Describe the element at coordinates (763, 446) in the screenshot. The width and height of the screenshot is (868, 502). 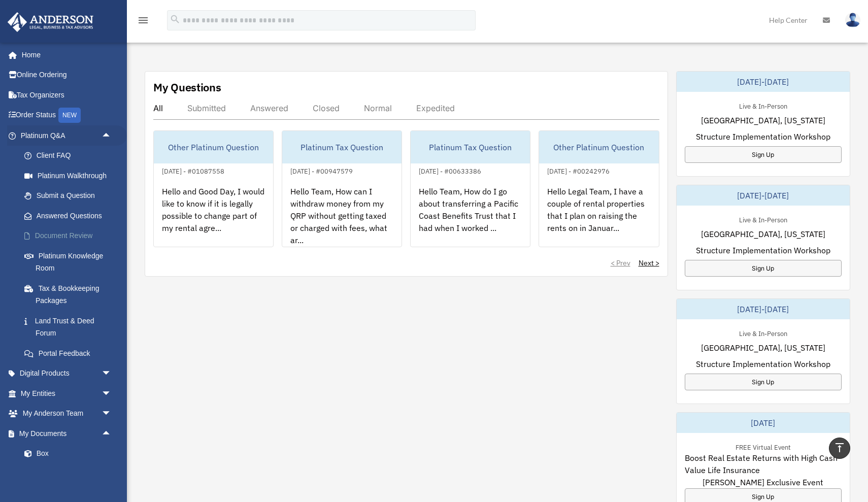
I see `div: FREE Virtual Event` at that location.